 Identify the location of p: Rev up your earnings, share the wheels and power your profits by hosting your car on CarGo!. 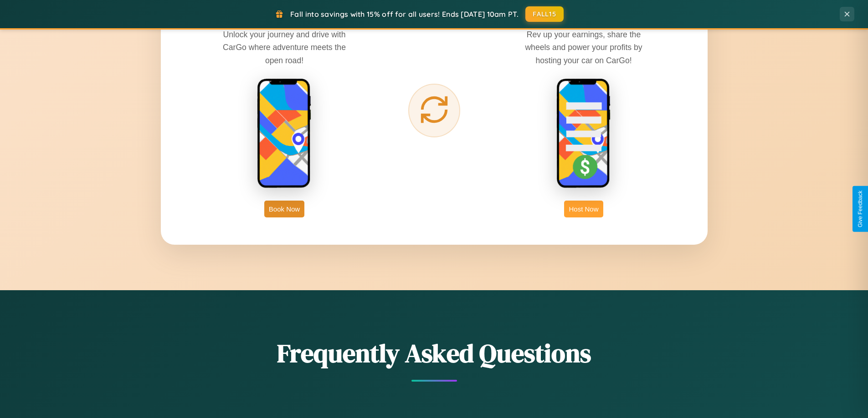
(584, 48).